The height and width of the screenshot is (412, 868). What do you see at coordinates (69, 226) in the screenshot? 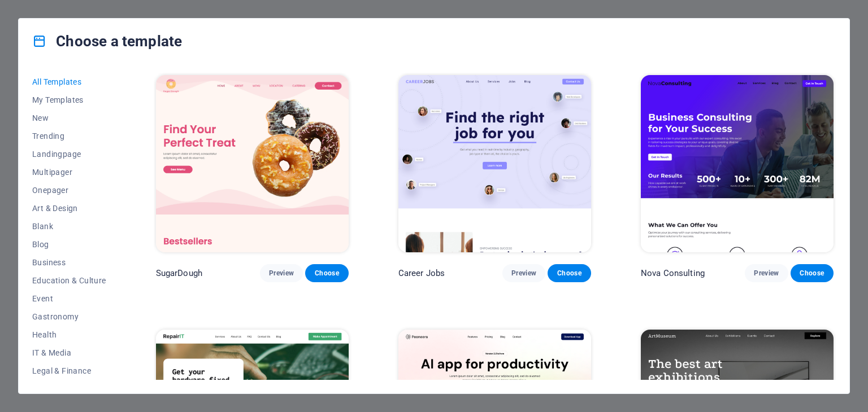
I see `button: Blank` at bounding box center [69, 226].